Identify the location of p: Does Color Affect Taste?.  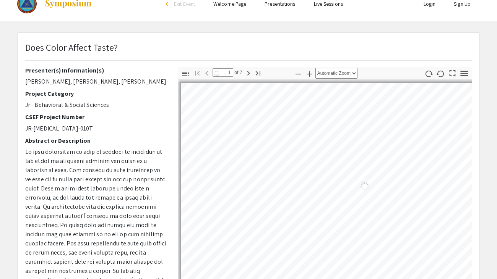
(71, 47).